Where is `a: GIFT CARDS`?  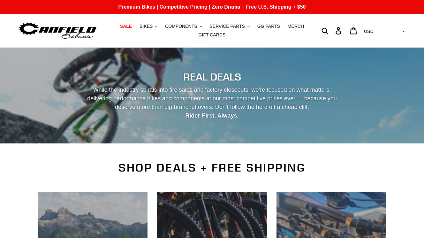 a: GIFT CARDS is located at coordinates (212, 35).